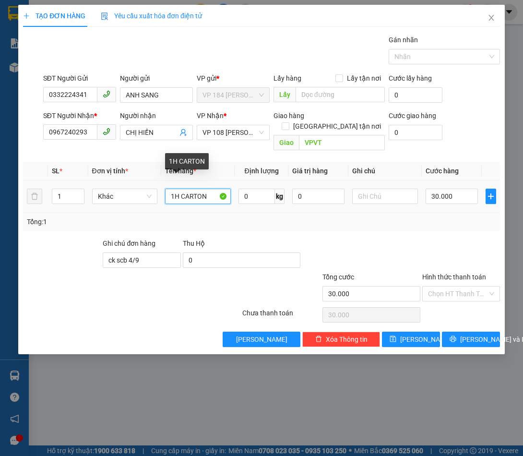 The width and height of the screenshot is (523, 456). I want to click on span: printer, so click(453, 339).